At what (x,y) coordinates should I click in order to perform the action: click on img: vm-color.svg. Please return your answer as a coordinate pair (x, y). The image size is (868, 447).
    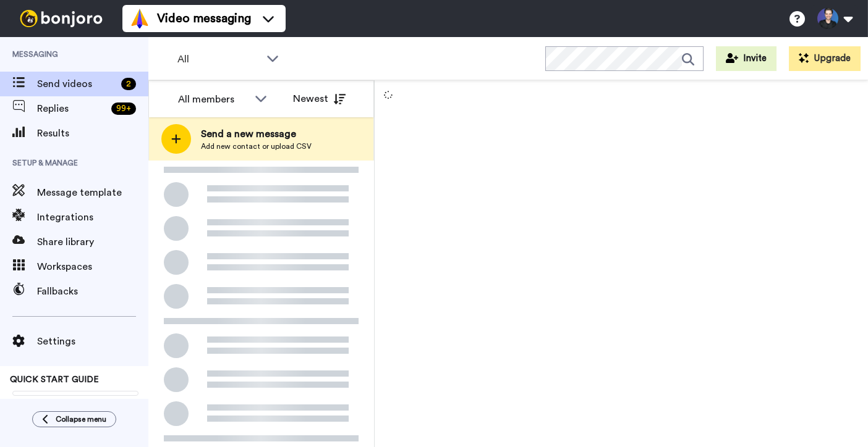
    Looking at the image, I should click on (140, 18).